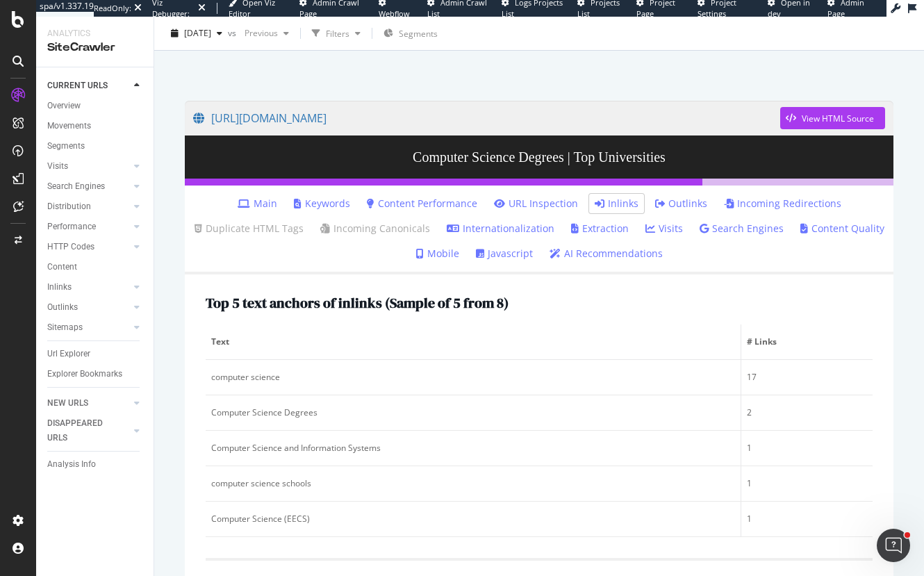 This screenshot has width=924, height=576. What do you see at coordinates (473, 412) in the screenshot?
I see `div: Computer Science Degrees` at bounding box center [473, 412].